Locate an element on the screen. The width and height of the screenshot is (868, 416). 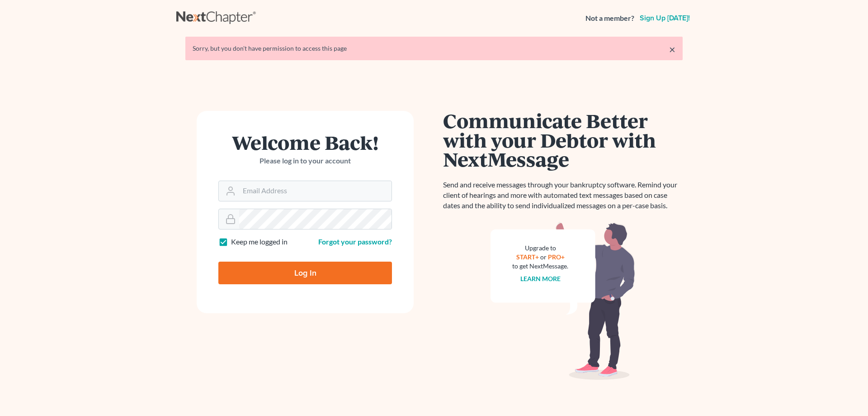
a: Forgot your password? is located at coordinates (355, 241).